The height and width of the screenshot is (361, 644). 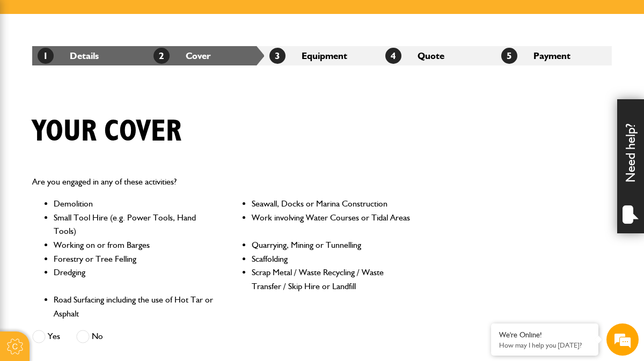 I want to click on li: Payment, so click(x=554, y=56).